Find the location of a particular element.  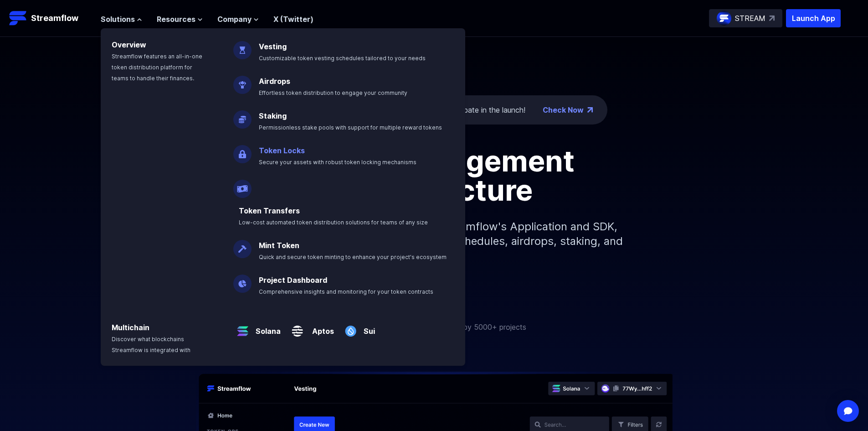

a: Token Locks is located at coordinates (282, 151).